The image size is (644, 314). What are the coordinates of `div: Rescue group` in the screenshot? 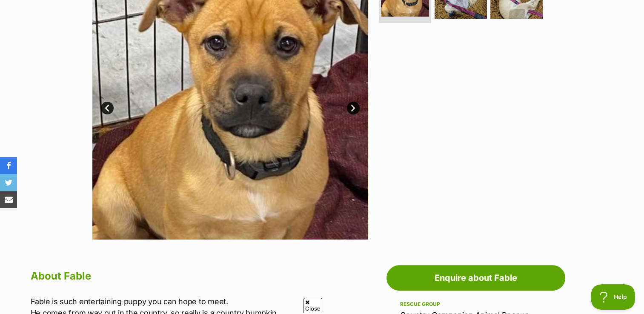 It's located at (476, 304).